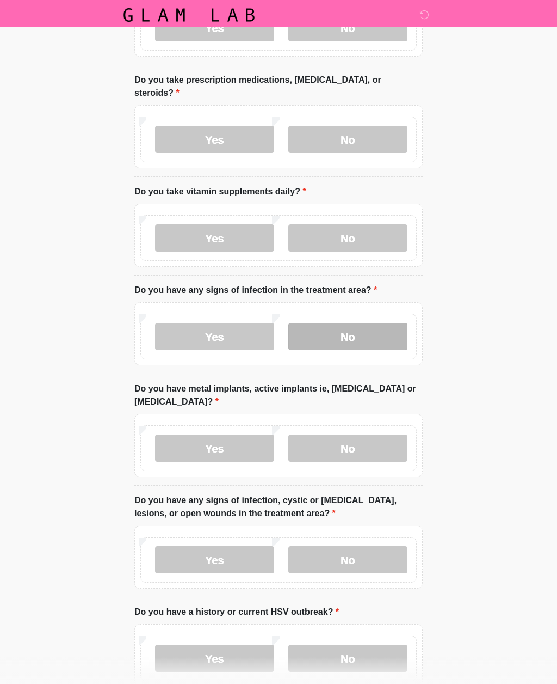  What do you see at coordinates (256, 290) in the screenshot?
I see `label: Do you have any signs of infection in the treatment area?` at bounding box center [256, 290].